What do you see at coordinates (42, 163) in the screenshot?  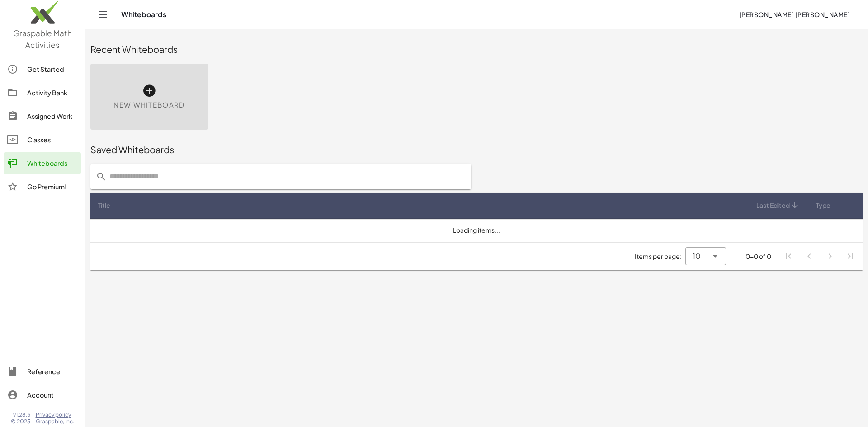 I see `a: Whiteboards` at bounding box center [42, 163].